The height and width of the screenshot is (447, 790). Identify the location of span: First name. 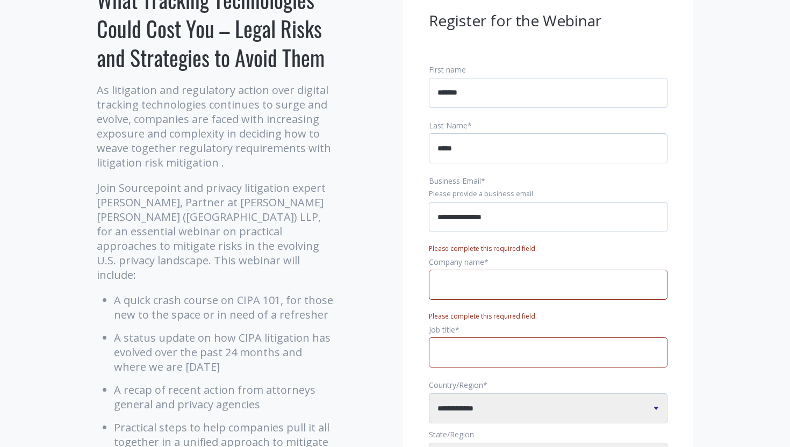
(447, 69).